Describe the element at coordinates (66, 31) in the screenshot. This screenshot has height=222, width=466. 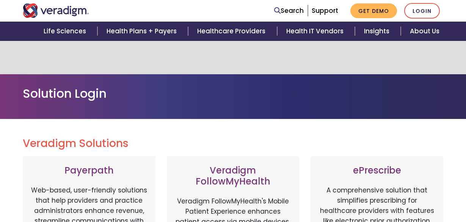
I see `a: Life Sciences` at that location.